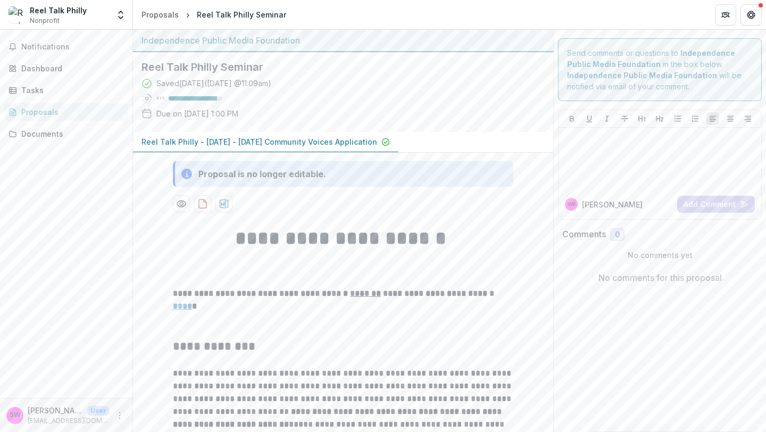 This screenshot has height=432, width=766. I want to click on p: No comments for this proposal, so click(660, 278).